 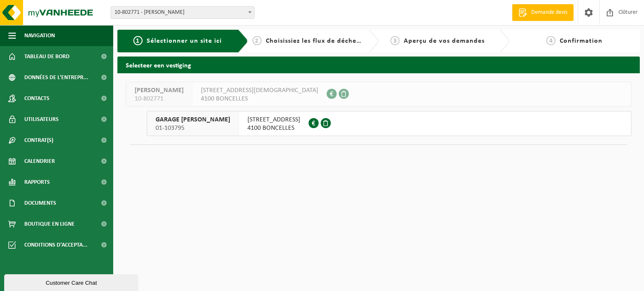 I want to click on span: Contrat(s), so click(x=39, y=140).